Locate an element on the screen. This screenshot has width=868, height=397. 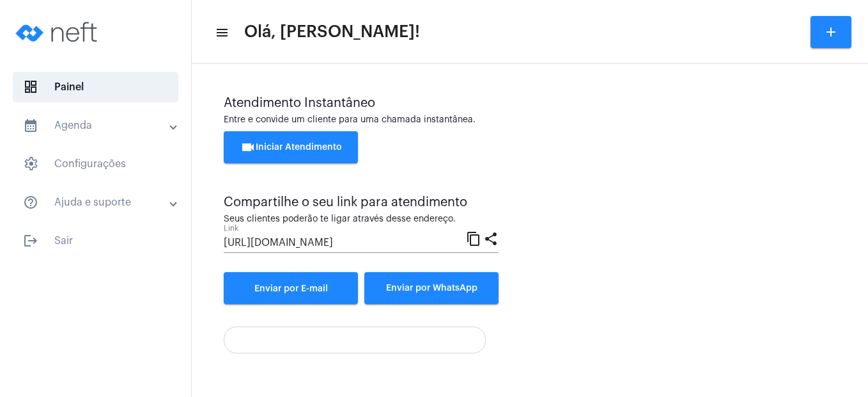
span: Iniciar Atendimento is located at coordinates (291, 147).